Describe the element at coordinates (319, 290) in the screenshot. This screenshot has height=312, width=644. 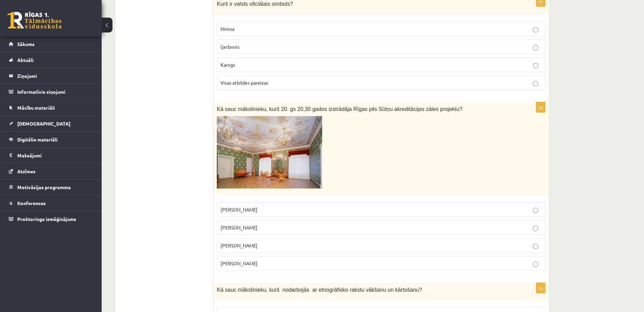
I see `span: Kā sauc mākslinieku, kurš nodarbojās ar etnogrāfisko rakstu vākšanu un kārtošanu?` at that location.